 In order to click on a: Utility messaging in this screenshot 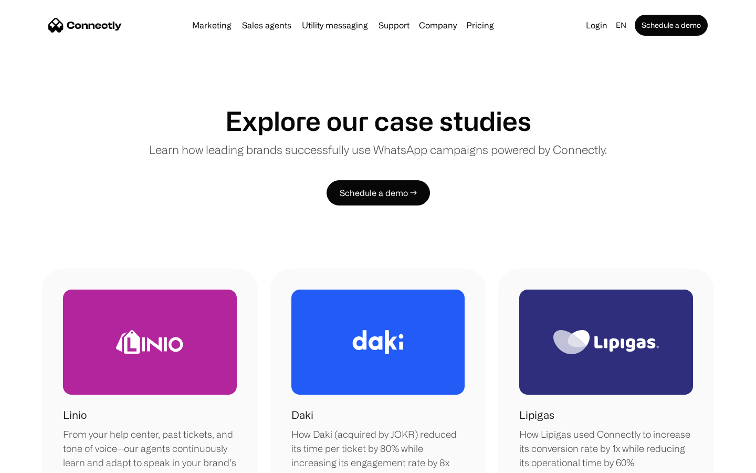, I will do `click(335, 25)`.